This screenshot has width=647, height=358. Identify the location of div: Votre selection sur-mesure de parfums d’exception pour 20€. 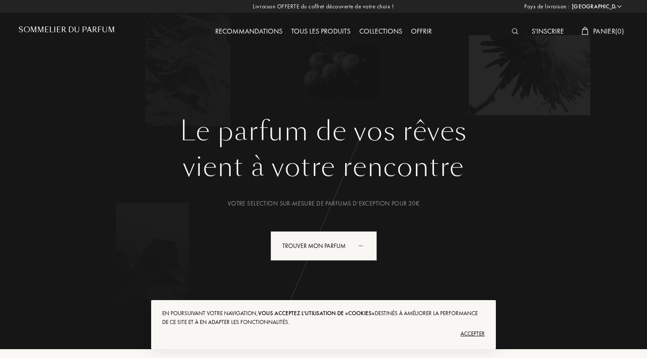
(323, 203).